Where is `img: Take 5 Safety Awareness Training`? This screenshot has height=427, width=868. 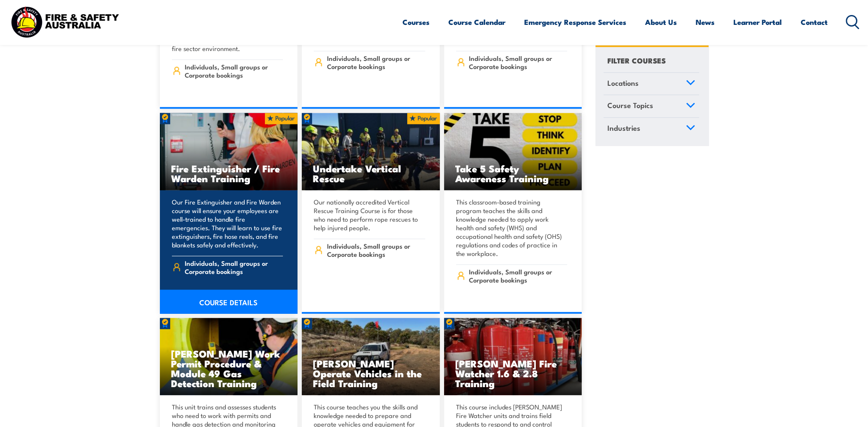
img: Take 5 Safety Awareness Training is located at coordinates (513, 152).